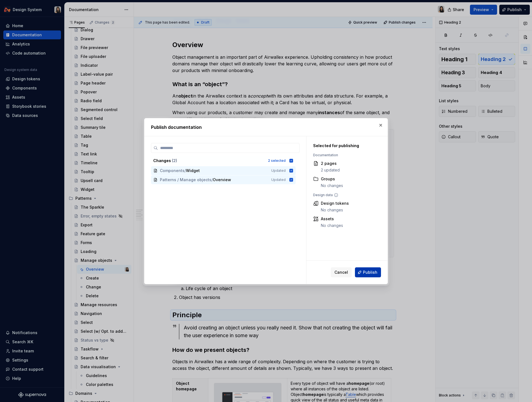  Describe the element at coordinates (209, 160) in the screenshot. I see `div: Changes` at that location.